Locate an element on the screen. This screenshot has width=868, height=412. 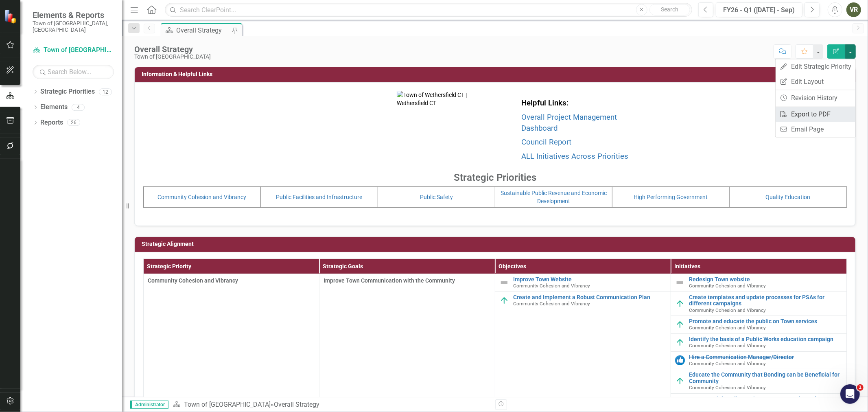
img: Completed in a Previous Quarter is located at coordinates (680, 360).